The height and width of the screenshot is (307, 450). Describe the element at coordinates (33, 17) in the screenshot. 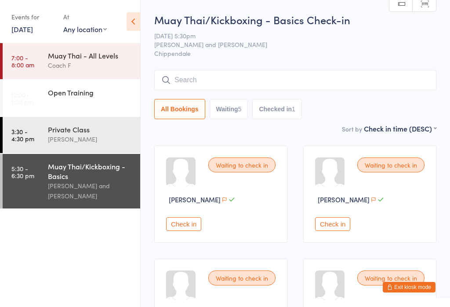

I see `div: Events for` at that location.